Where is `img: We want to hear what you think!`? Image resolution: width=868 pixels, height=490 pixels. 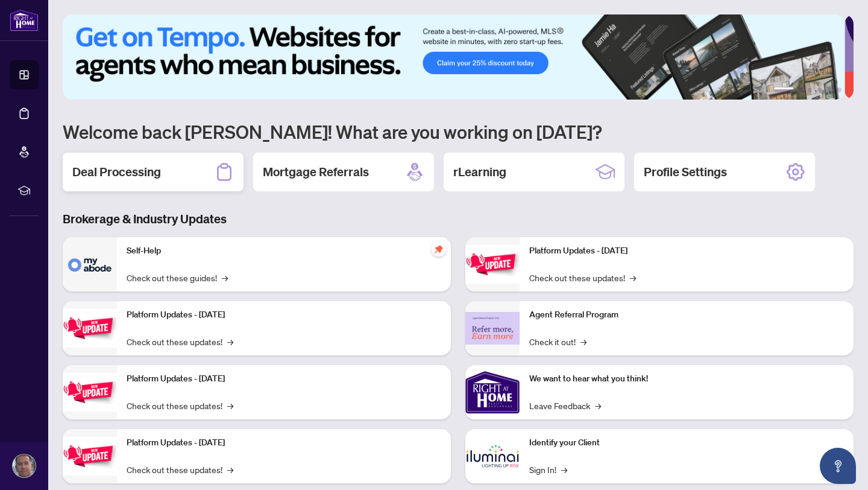
img: We want to hear what you think! is located at coordinates (493, 392).